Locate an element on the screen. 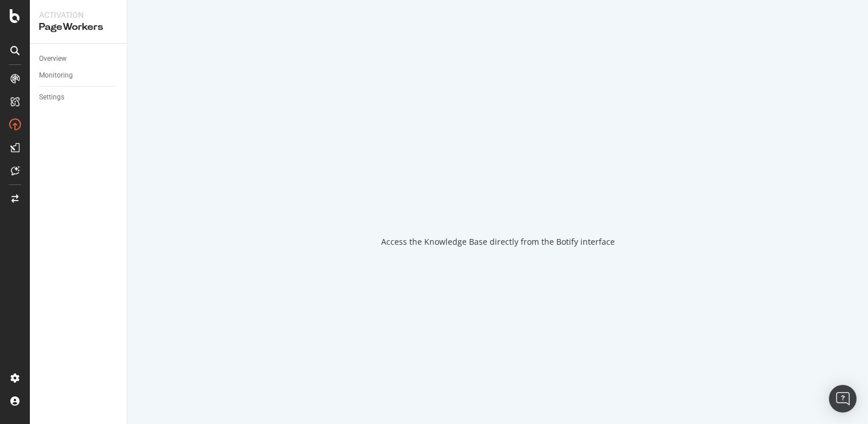 This screenshot has width=868, height=424. div: Open Intercom Messenger is located at coordinates (843, 399).